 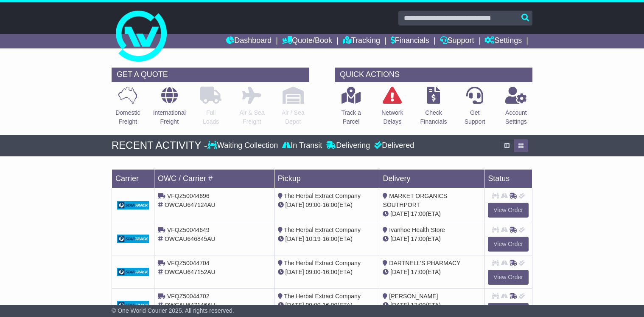 I want to click on div: In Transit, so click(x=302, y=146).